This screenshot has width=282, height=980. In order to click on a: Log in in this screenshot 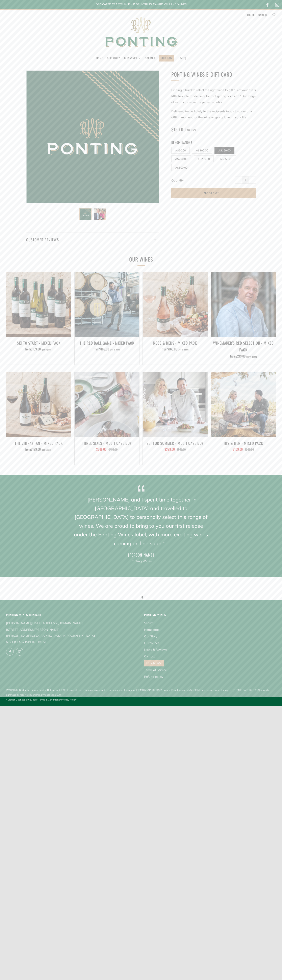, I will do `click(251, 14)`.